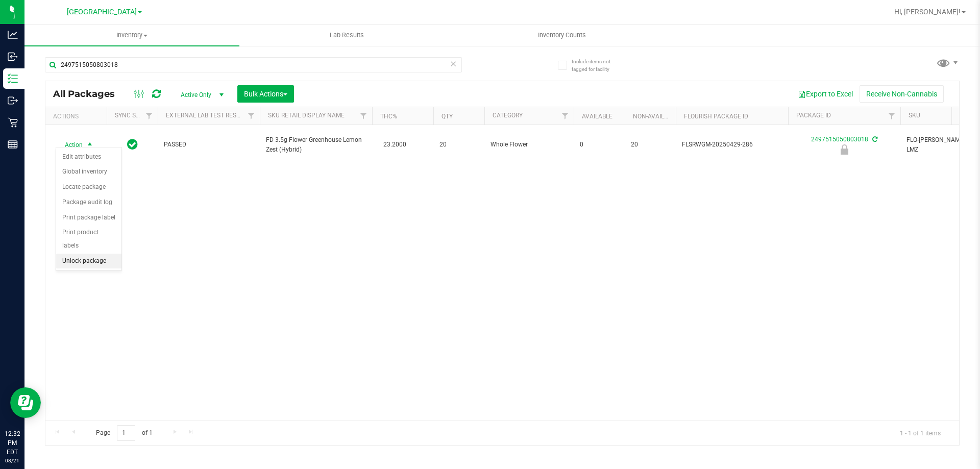 Image resolution: width=980 pixels, height=469 pixels. I want to click on li: Print product labels, so click(89, 239).